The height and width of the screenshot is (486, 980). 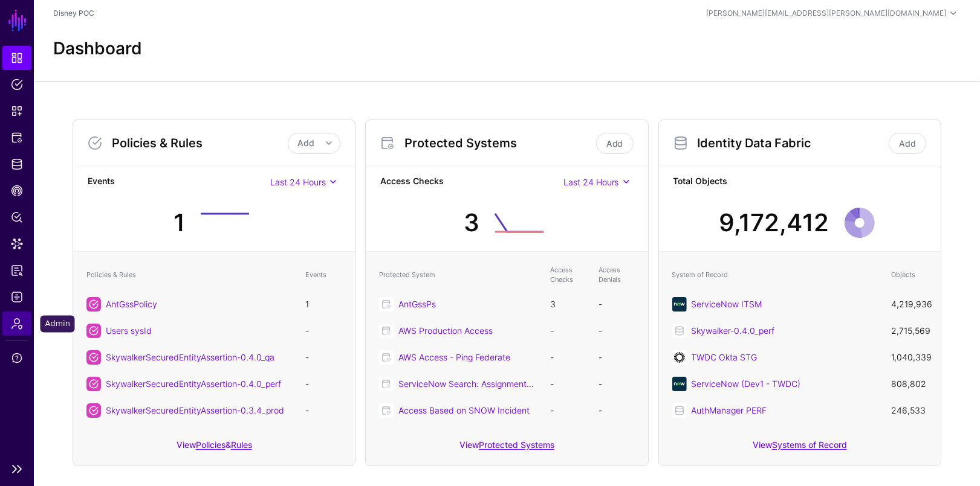 I want to click on a: SkywalkerSecuredEntityAssertion-0.4.0_perf, so click(x=193, y=383).